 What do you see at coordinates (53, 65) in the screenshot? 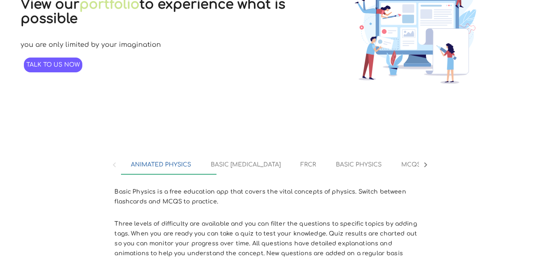
I see `span: Talk to us now` at bounding box center [53, 65].